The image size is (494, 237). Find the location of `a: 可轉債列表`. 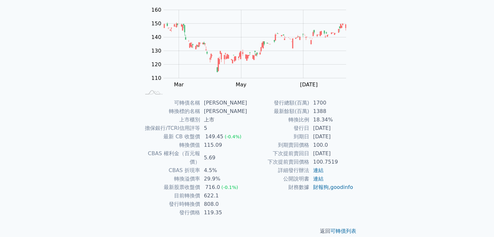

a: 可轉債列表 is located at coordinates (344, 231).